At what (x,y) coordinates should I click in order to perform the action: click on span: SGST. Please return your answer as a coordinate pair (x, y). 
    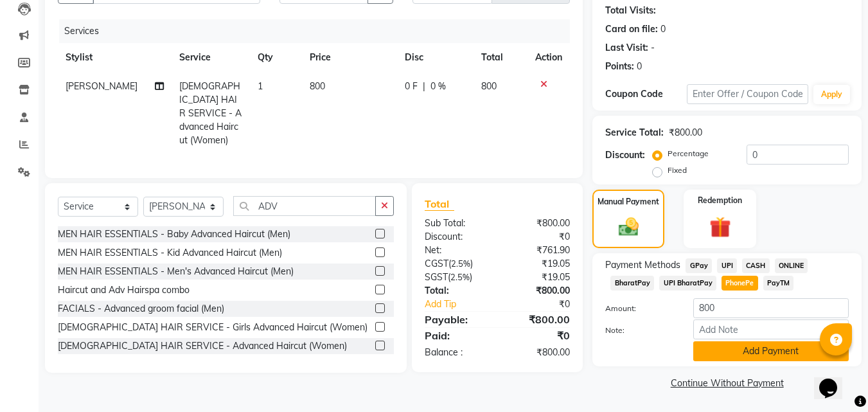
    Looking at the image, I should click on (436, 277).